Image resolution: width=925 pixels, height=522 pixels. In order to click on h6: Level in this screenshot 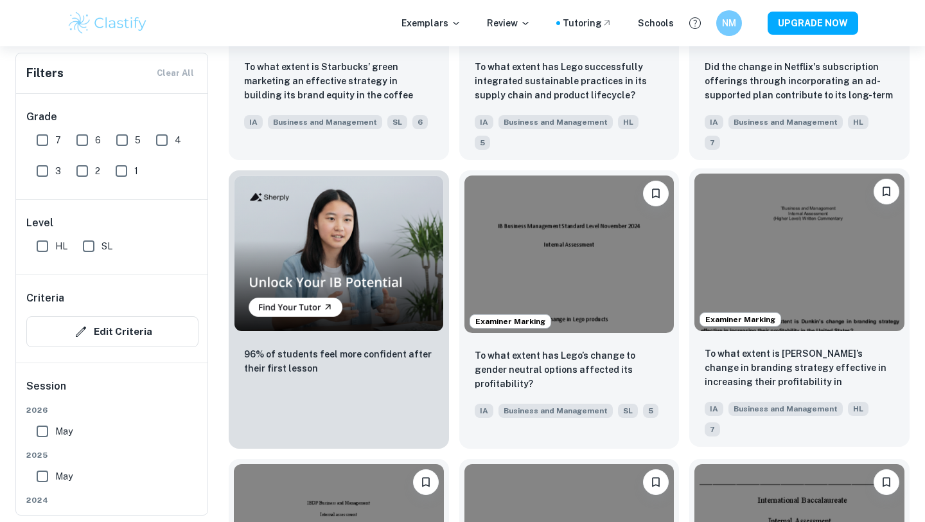, I will do `click(112, 223)`.